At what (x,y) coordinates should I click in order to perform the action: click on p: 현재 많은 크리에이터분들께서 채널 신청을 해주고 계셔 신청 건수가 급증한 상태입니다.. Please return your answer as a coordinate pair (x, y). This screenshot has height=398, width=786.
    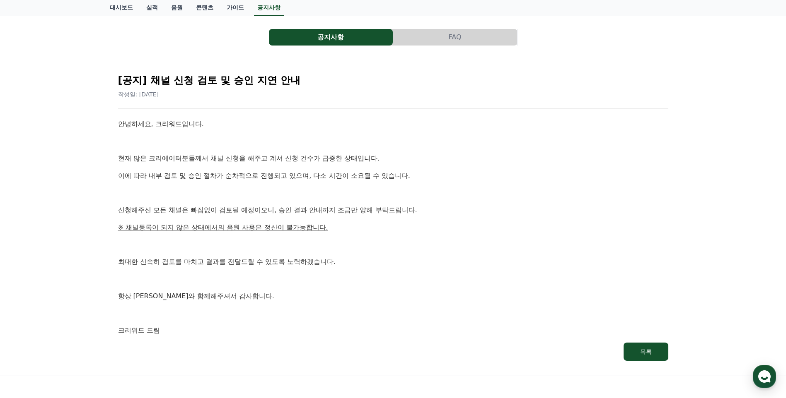
    Looking at the image, I should click on (393, 159).